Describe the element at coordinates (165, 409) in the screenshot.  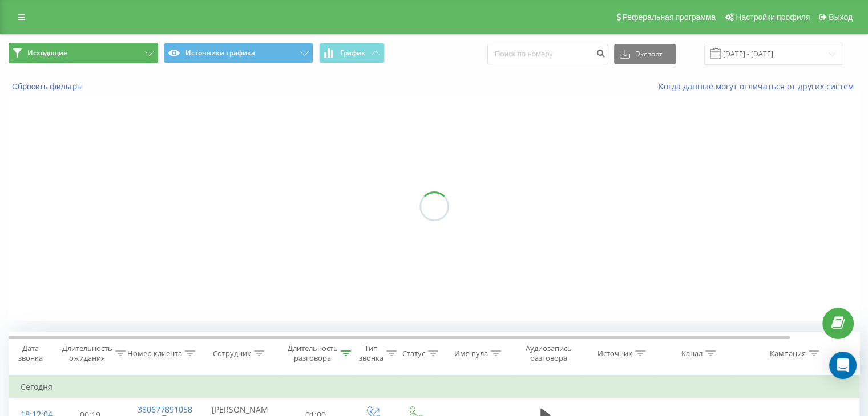
I see `a: 380677891058` at that location.